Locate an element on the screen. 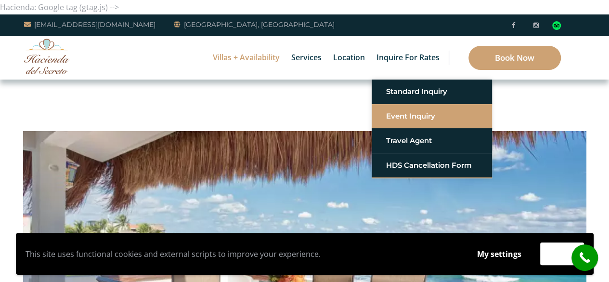 The width and height of the screenshot is (609, 282). a: Location is located at coordinates (349, 58).